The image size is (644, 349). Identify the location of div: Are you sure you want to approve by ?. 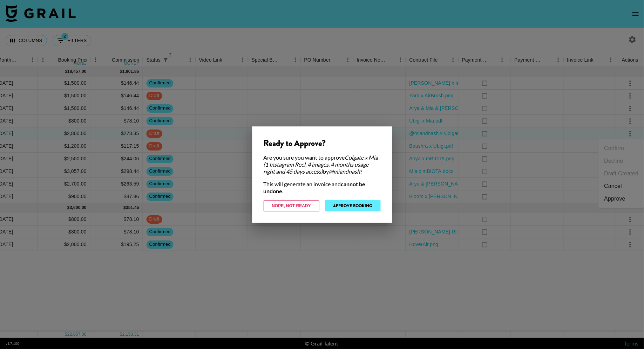
(322, 165).